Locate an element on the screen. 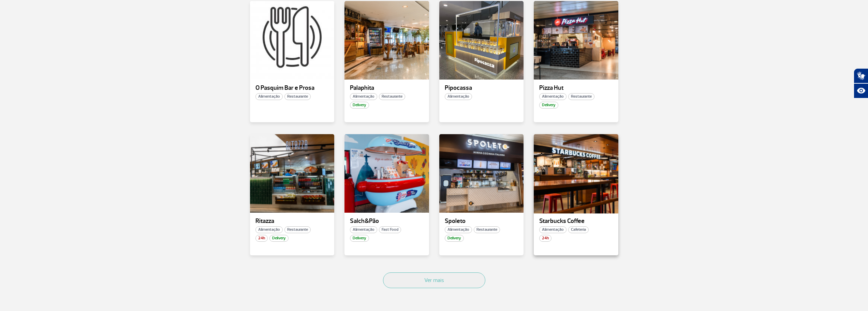 The height and width of the screenshot is (311, 868). p: Starbucks Coffee is located at coordinates (576, 221).